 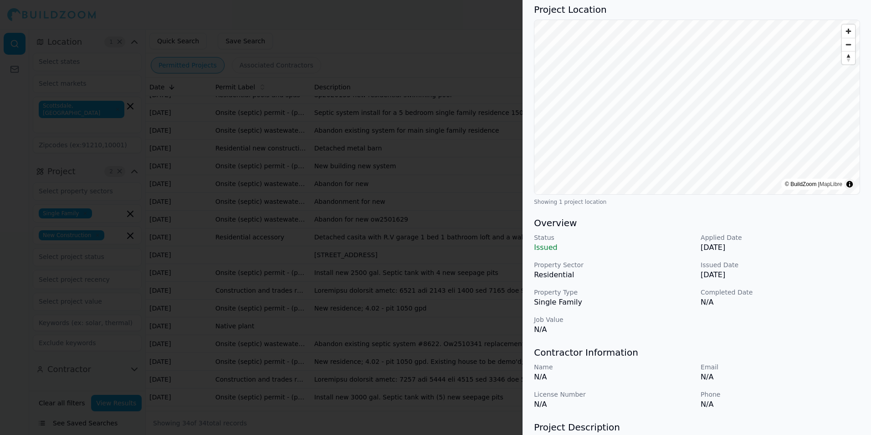 I want to click on p: Email, so click(x=781, y=367).